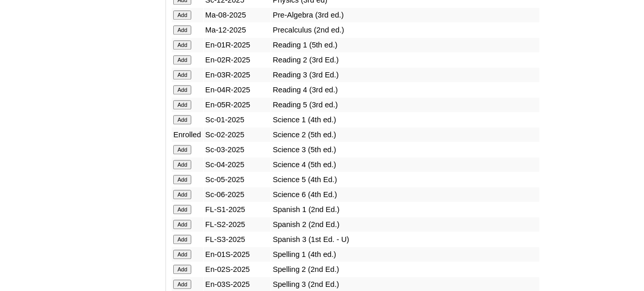 This screenshot has width=644, height=291. I want to click on td: Sc-05-2025, so click(237, 180).